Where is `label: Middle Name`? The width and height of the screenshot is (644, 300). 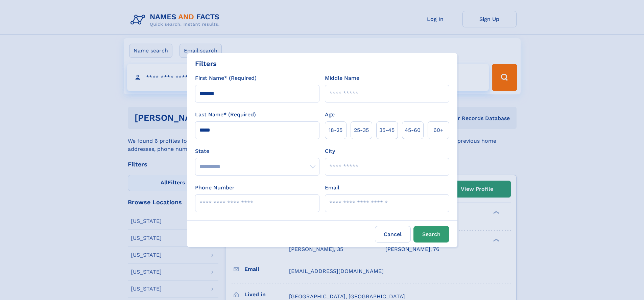
label: Middle Name is located at coordinates (342, 78).